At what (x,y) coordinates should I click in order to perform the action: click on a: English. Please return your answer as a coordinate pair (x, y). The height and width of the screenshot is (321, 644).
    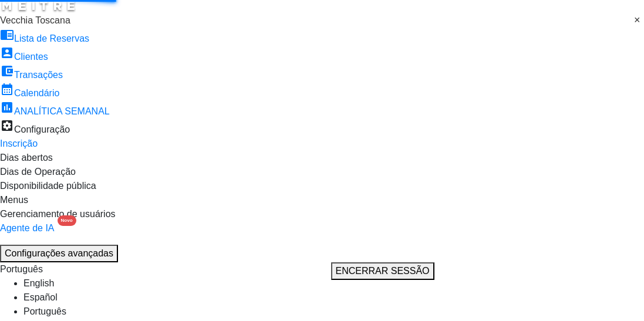
    Looking at the image, I should click on (39, 283).